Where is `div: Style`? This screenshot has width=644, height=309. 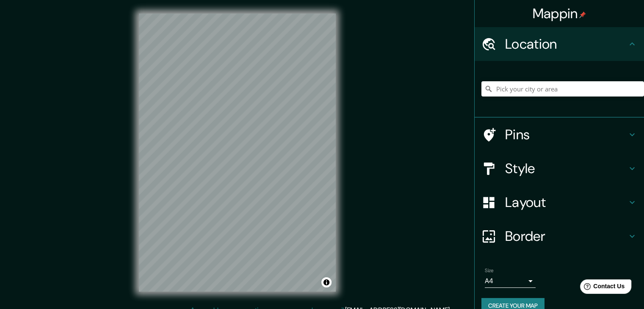
div: Style is located at coordinates (560, 168).